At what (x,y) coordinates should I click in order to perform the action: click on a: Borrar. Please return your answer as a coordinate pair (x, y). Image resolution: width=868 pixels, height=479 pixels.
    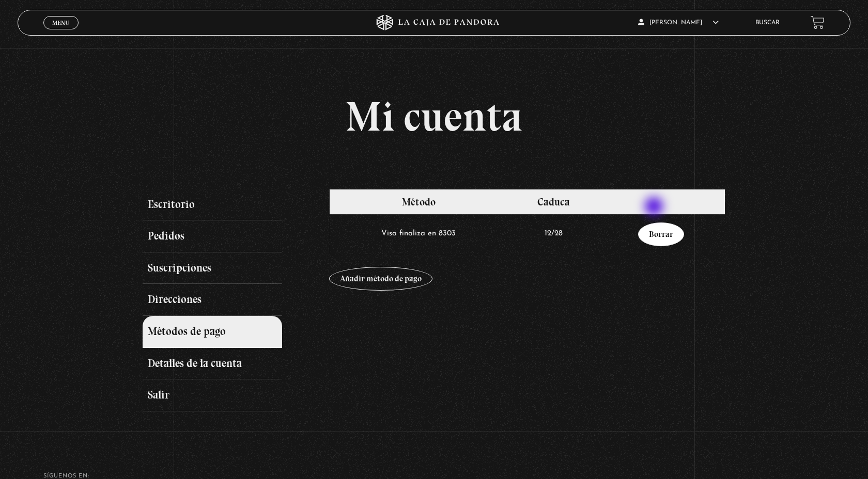
    Looking at the image, I should click on (661, 234).